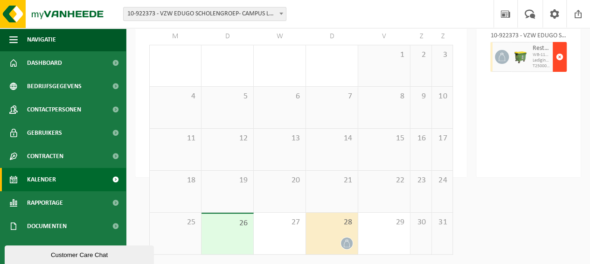  Describe the element at coordinates (47, 226) in the screenshot. I see `span: Documenten` at that location.